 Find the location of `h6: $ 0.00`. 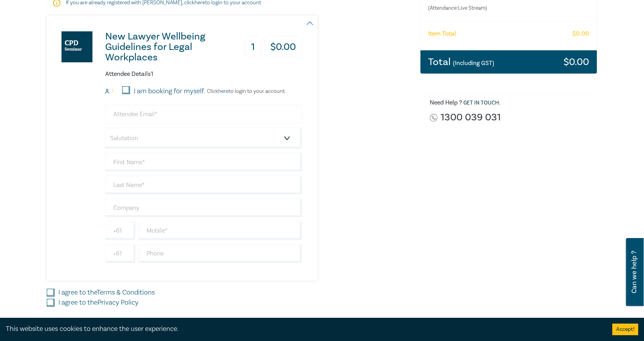

h6: $ 0.00 is located at coordinates (581, 34).